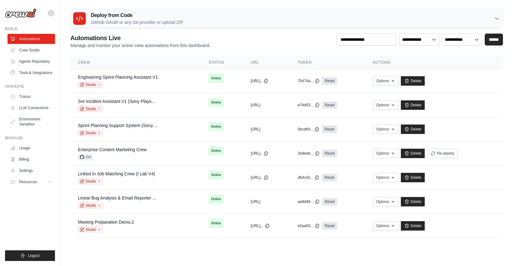 The image size is (513, 266). Describe the element at coordinates (308, 129) in the screenshot. I see `button: 0ecd64...` at that location.